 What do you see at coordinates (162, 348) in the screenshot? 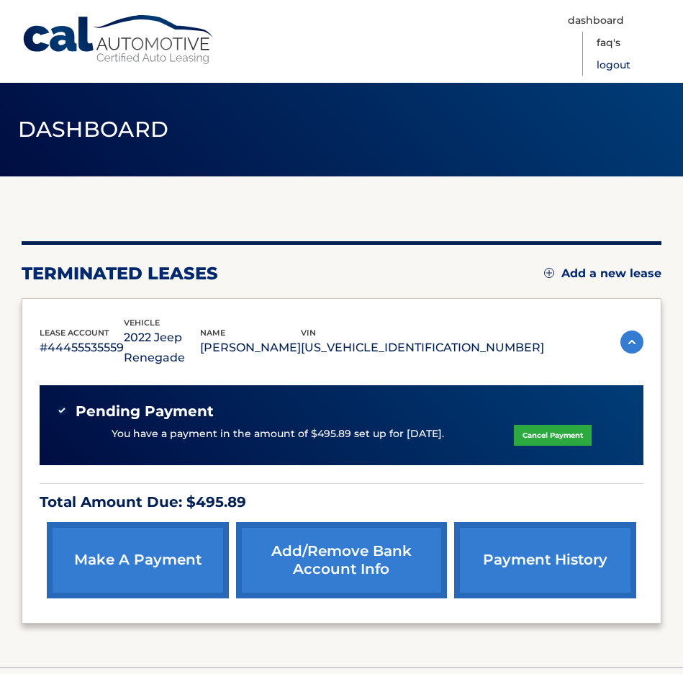
I see `p: 2022 Jeep Renegade` at bounding box center [162, 348].